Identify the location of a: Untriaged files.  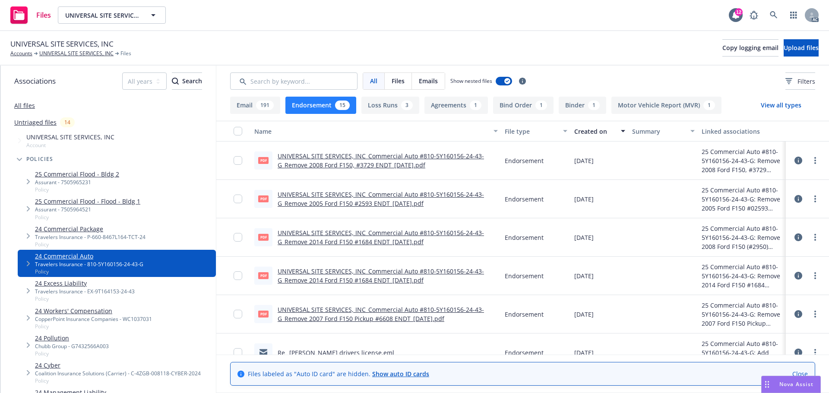
(35, 122).